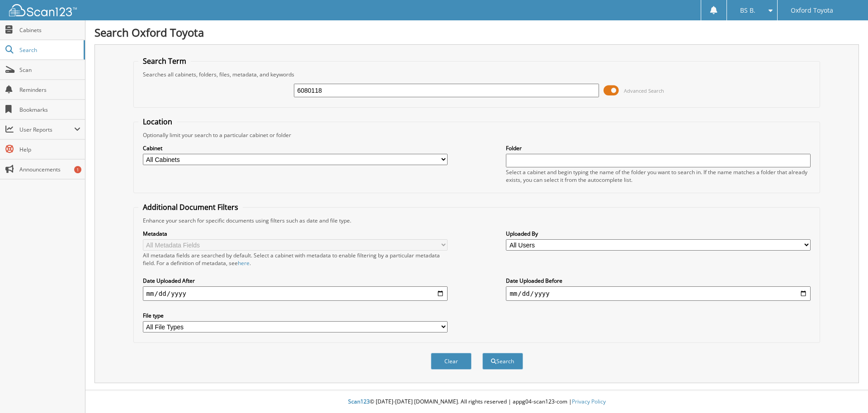 This screenshot has height=413, width=868. Describe the element at coordinates (659, 176) in the screenshot. I see `div: Select a cabinet and begin typing the name of the folder you want to search in. If the name match...` at that location.